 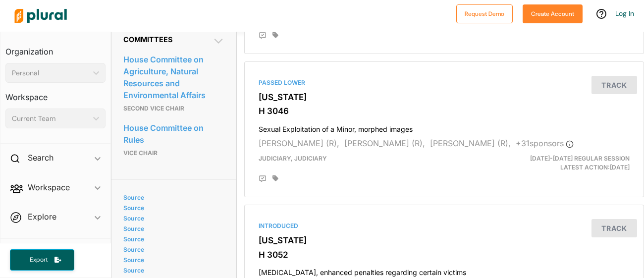 What do you see at coordinates (485, 13) in the screenshot?
I see `a: Request Demo` at bounding box center [485, 13].